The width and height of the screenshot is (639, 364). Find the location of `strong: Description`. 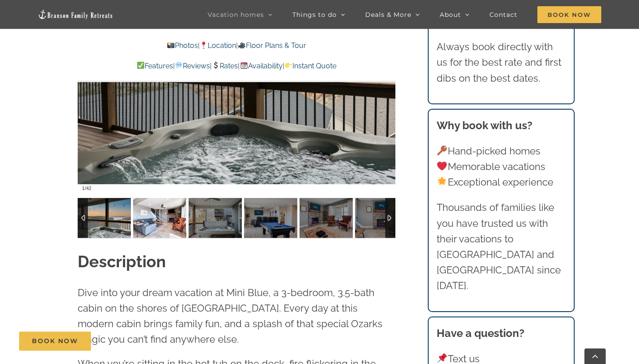

strong: Description is located at coordinates (122, 262).